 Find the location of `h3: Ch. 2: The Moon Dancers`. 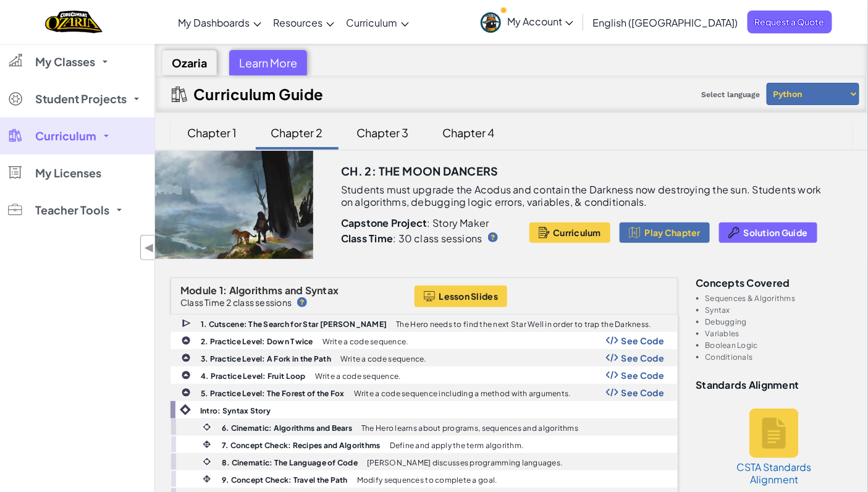

h3: Ch. 2: The Moon Dancers is located at coordinates (419, 171).